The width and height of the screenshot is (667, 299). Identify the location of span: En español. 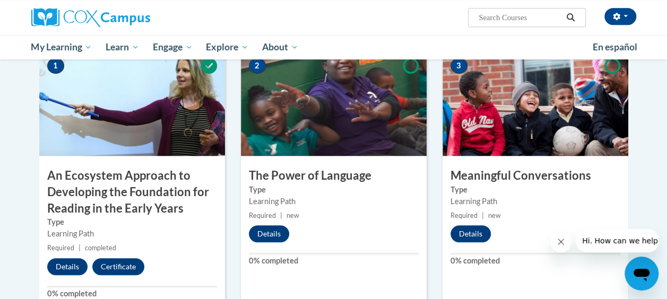
(615, 47).